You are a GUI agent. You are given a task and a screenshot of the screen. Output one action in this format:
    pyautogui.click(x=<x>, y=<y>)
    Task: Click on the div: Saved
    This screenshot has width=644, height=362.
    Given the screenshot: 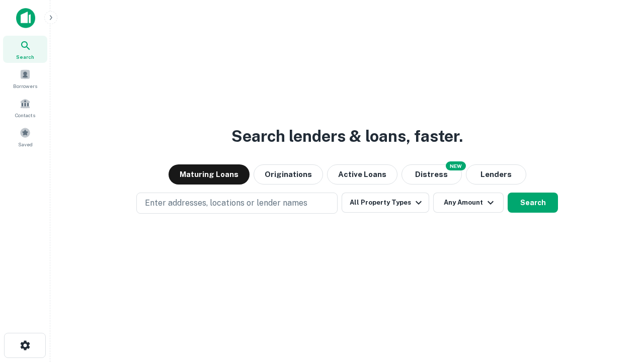 What is the action you would take?
    pyautogui.click(x=25, y=137)
    